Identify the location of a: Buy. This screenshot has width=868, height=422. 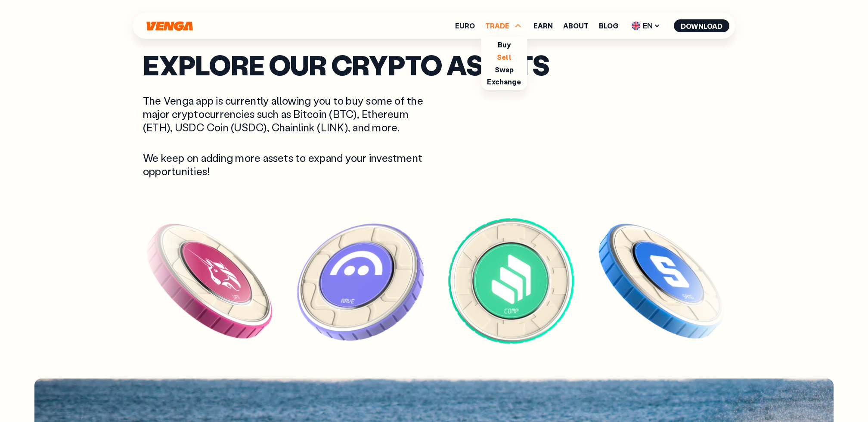
(504, 44).